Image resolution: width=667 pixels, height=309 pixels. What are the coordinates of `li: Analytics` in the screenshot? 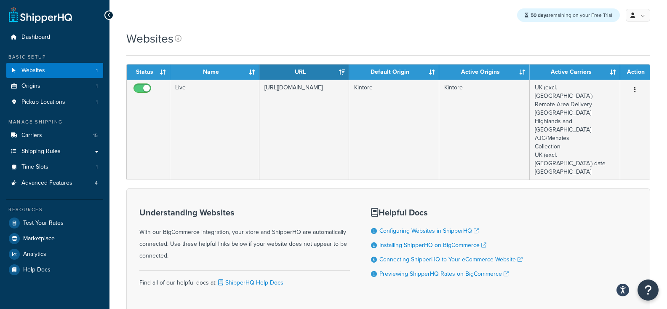 It's located at (55, 254).